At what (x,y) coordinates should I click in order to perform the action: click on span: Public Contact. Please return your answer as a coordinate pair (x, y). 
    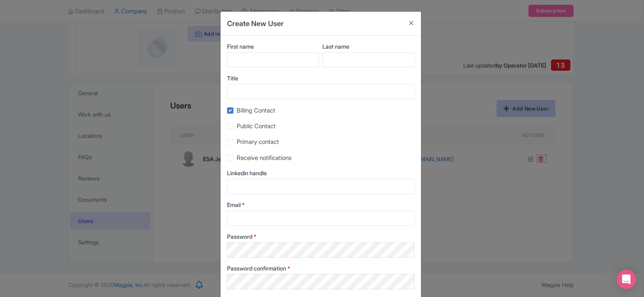
    Looking at the image, I should click on (256, 126).